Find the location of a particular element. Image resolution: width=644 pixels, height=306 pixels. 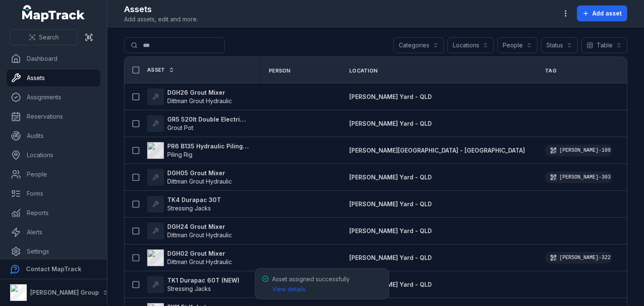

strong: TK4 Durapac 30T is located at coordinates (194, 200).